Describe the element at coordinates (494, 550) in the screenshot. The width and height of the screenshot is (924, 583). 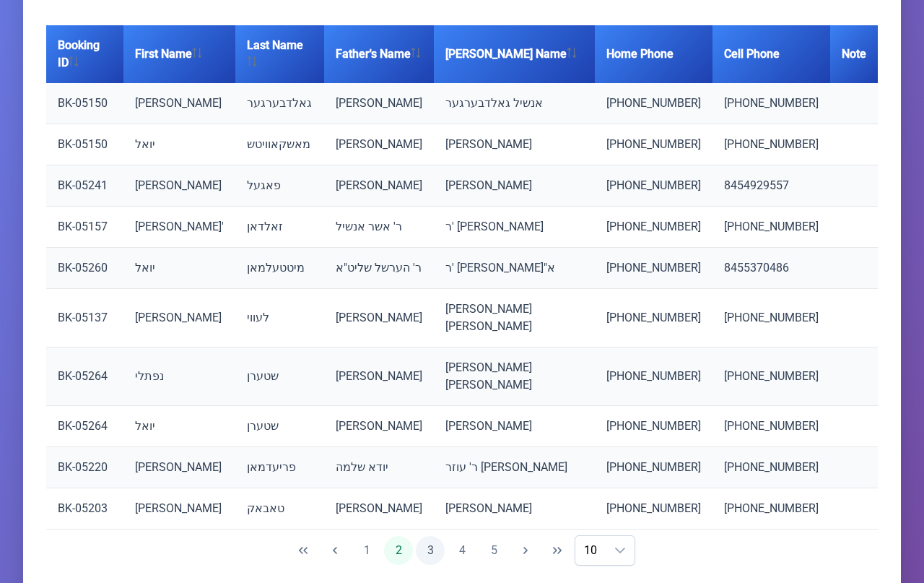
I see `button: 5` at that location.